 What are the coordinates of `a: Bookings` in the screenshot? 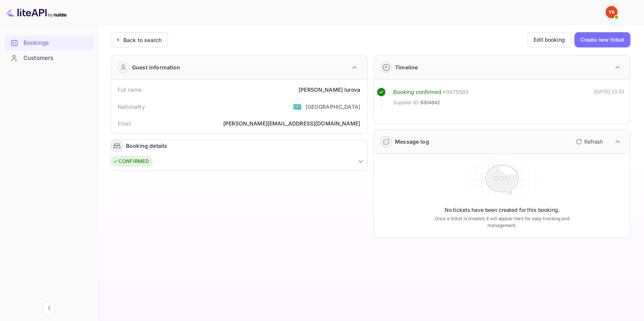 It's located at (49, 43).